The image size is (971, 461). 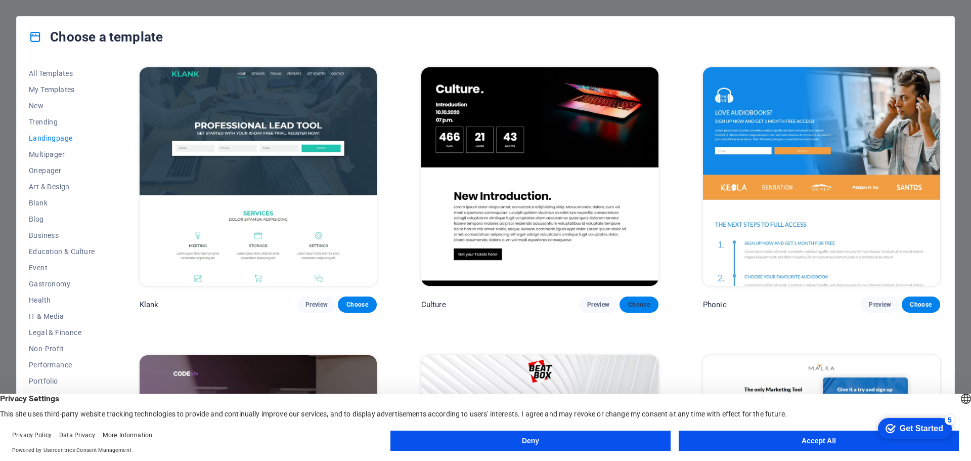 I want to click on span: Trending, so click(x=62, y=122).